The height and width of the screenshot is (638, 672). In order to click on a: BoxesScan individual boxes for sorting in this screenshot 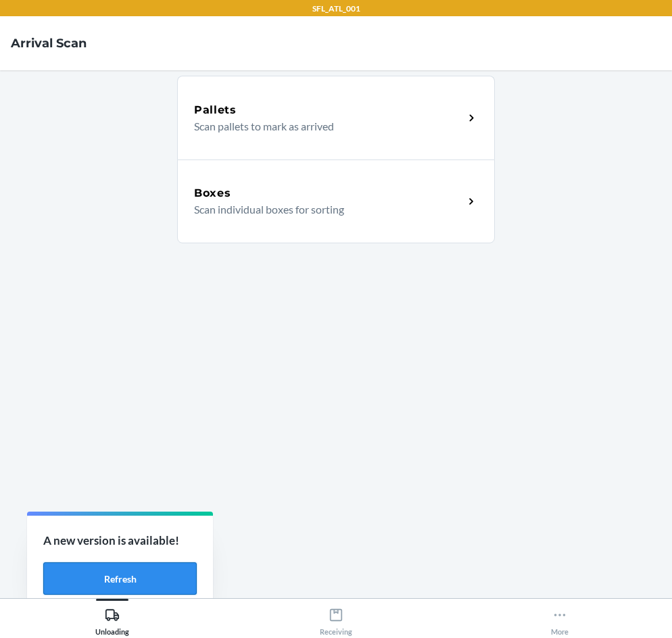, I will do `click(336, 201)`.